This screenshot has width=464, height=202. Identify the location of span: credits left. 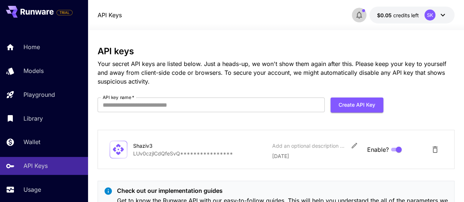
(406, 15).